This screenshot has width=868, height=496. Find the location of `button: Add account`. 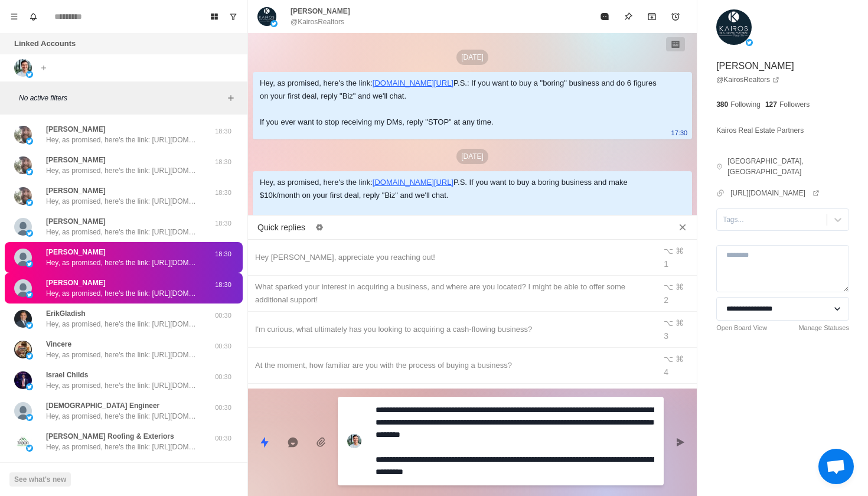

button: Add account is located at coordinates (44, 68).